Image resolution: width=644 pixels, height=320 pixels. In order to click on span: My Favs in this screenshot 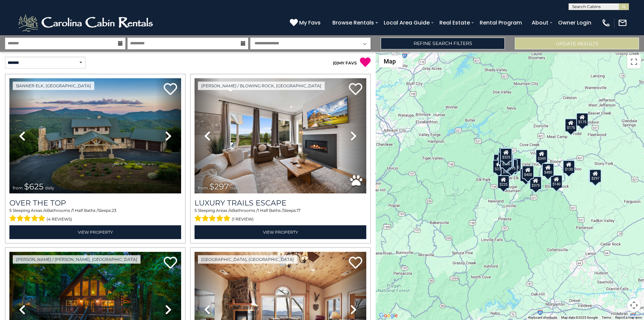, I will do `click(310, 23)`.